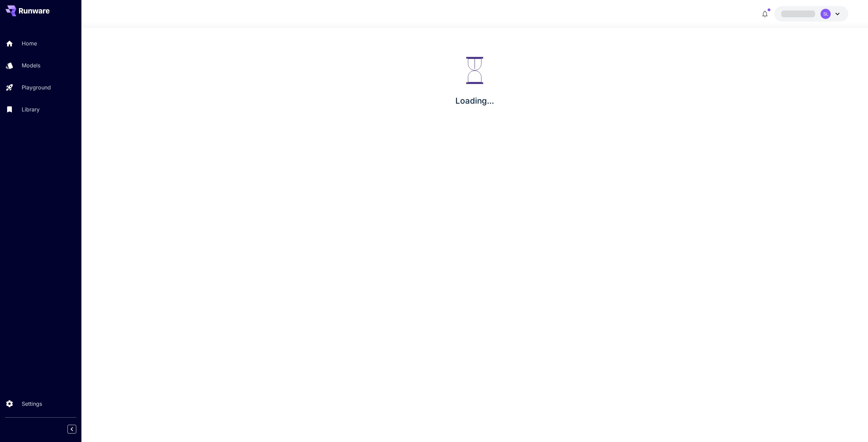 This screenshot has width=868, height=442. What do you see at coordinates (826, 14) in the screenshot?
I see `div: SL` at bounding box center [826, 14].